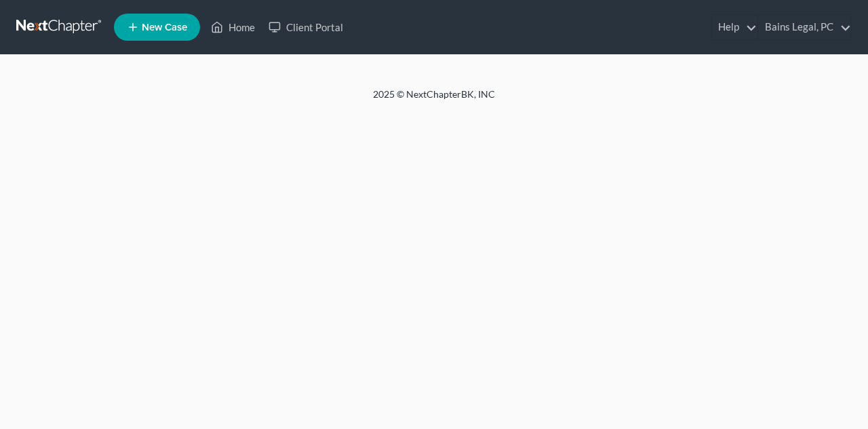 The width and height of the screenshot is (868, 429). I want to click on a: Bains Legal, PC, so click(804, 27).